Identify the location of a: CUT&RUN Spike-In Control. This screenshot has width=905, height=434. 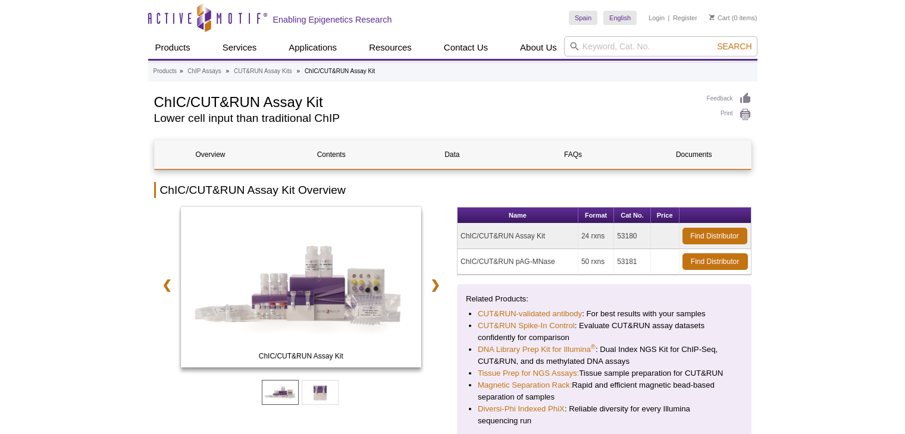
(526, 326).